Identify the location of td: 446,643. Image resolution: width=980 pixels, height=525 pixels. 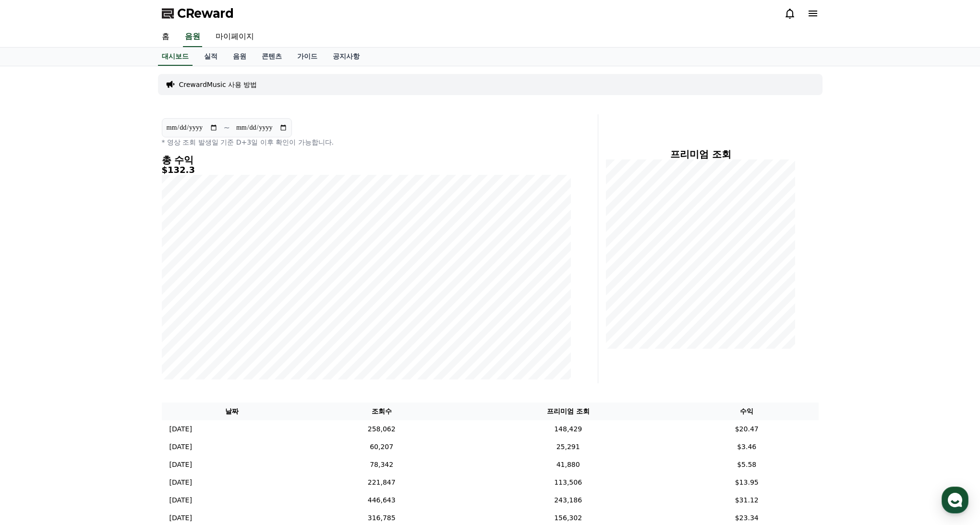
(381, 499).